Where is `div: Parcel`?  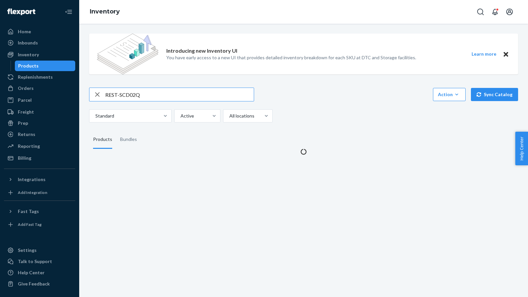 div: Parcel is located at coordinates (25, 100).